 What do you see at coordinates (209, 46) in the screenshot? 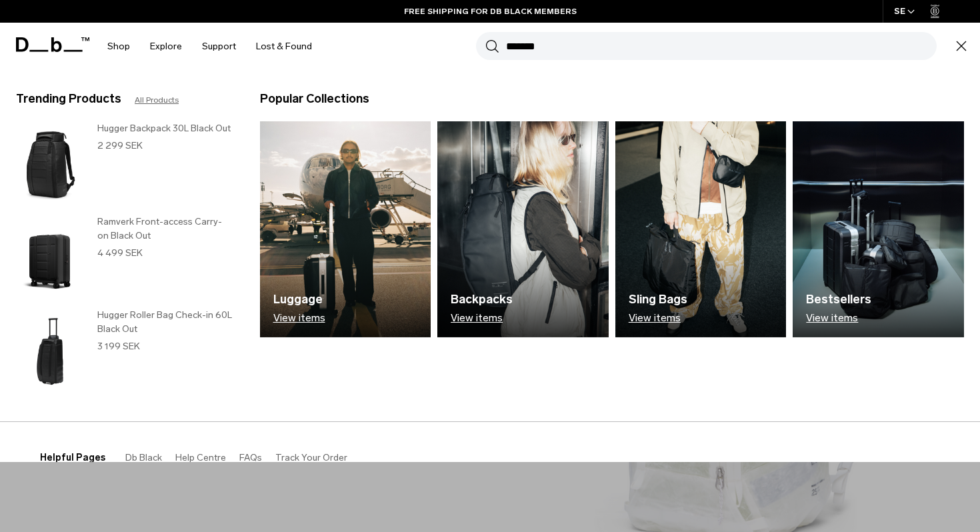
I see `nav: Main Navigation` at bounding box center [209, 46].